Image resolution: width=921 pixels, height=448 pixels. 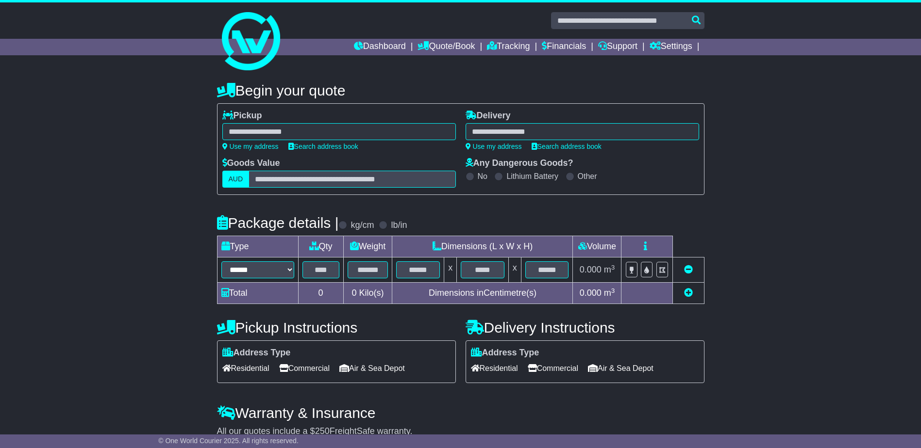 I want to click on td: Type, so click(x=257, y=247).